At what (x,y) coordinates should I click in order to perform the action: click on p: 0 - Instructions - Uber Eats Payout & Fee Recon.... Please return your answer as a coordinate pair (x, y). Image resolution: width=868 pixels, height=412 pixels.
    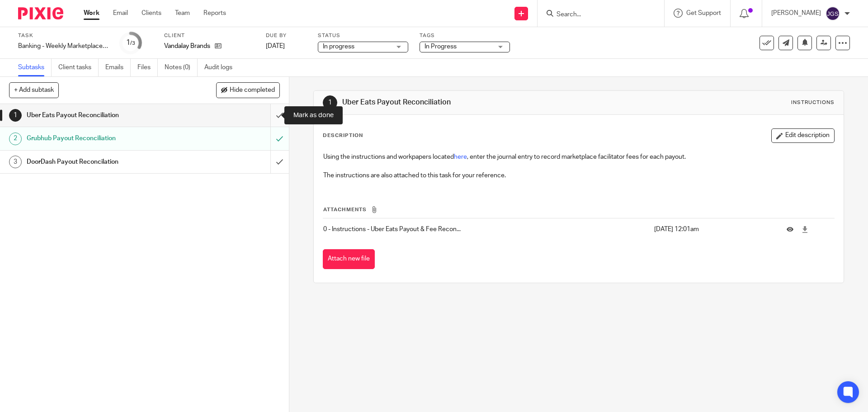
    Looking at the image, I should click on (486, 229).